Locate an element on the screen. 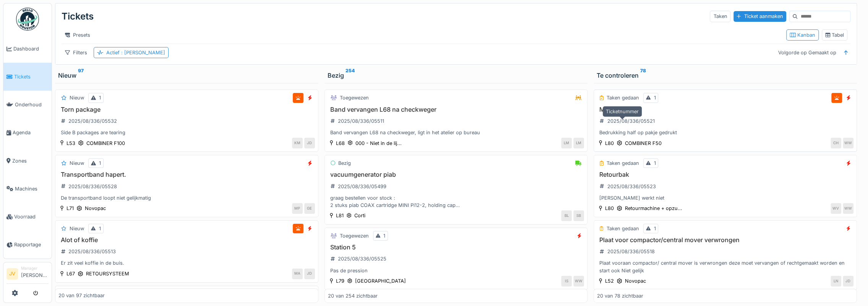  li: JV is located at coordinates (12, 273).